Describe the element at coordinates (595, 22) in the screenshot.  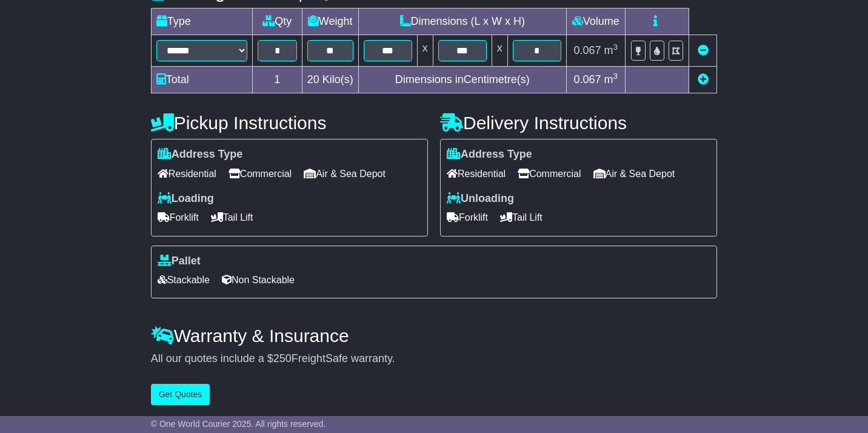
I see `td: Volume` at that location.